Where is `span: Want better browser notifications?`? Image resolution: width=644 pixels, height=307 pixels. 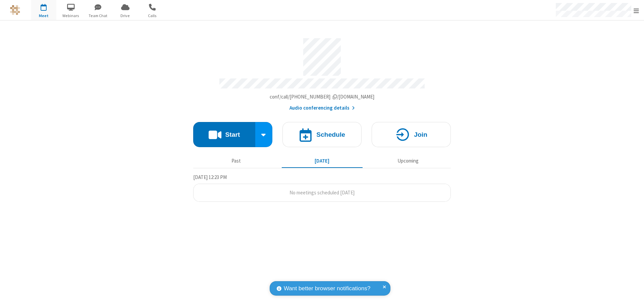
span: Want better browser notifications? is located at coordinates (327, 288).